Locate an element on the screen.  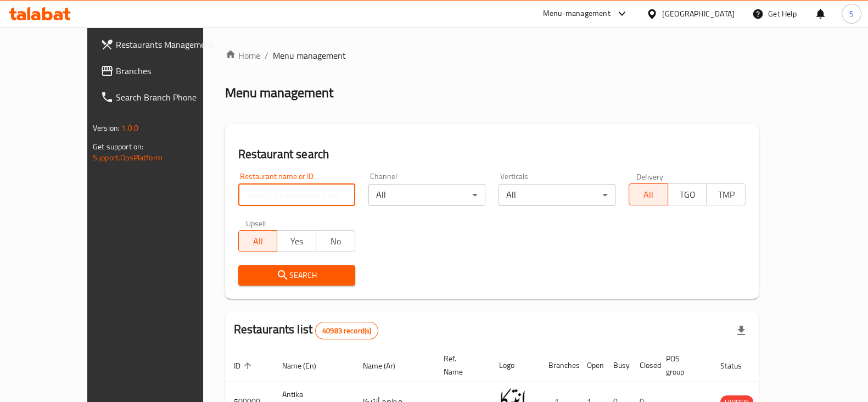
h2: Restaurant search is located at coordinates (492, 155).